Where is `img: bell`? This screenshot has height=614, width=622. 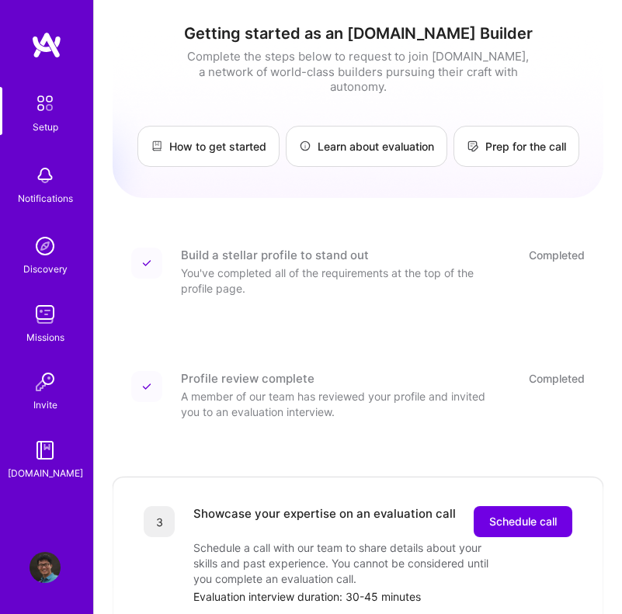 img: bell is located at coordinates (45, 175).